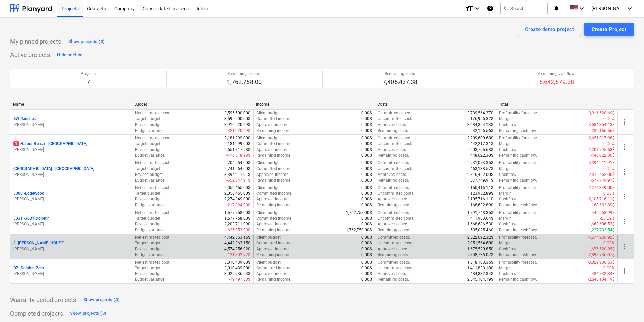 Image resolution: width=644 pixels, height=322 pixels. I want to click on span: 1, so click(16, 144).